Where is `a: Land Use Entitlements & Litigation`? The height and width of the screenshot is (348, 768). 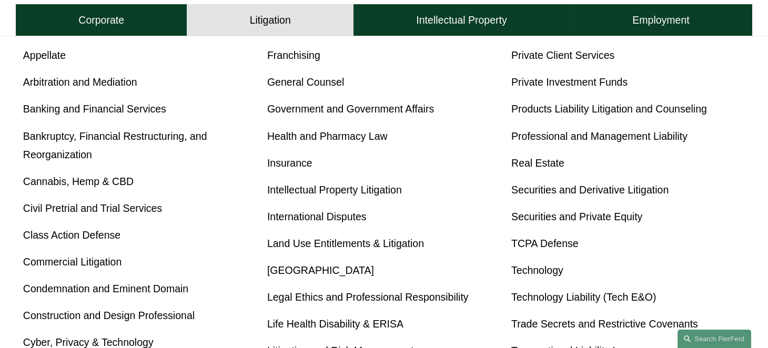
a: Land Use Entitlements & Litigation is located at coordinates (346, 244).